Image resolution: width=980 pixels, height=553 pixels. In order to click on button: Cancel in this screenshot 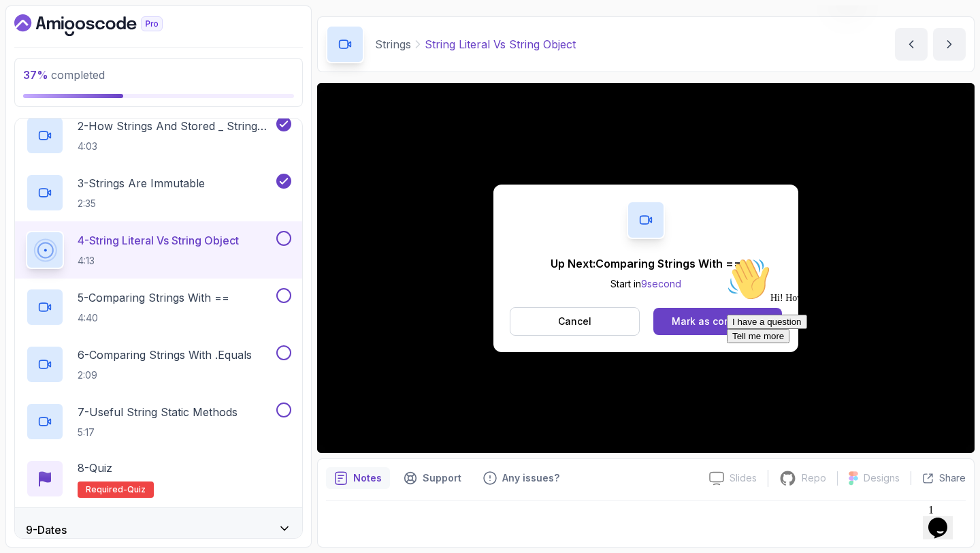, I will do `click(575, 322)`.